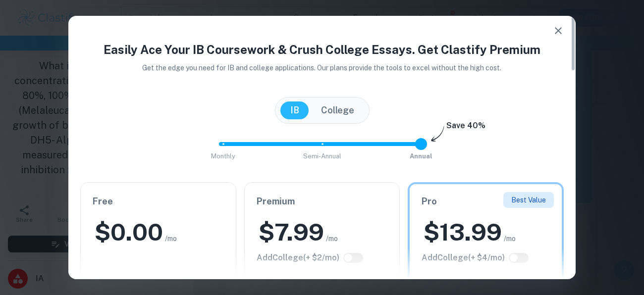 This screenshot has width=644, height=295. Describe the element at coordinates (466, 128) in the screenshot. I see `h6: Save 40%` at that location.